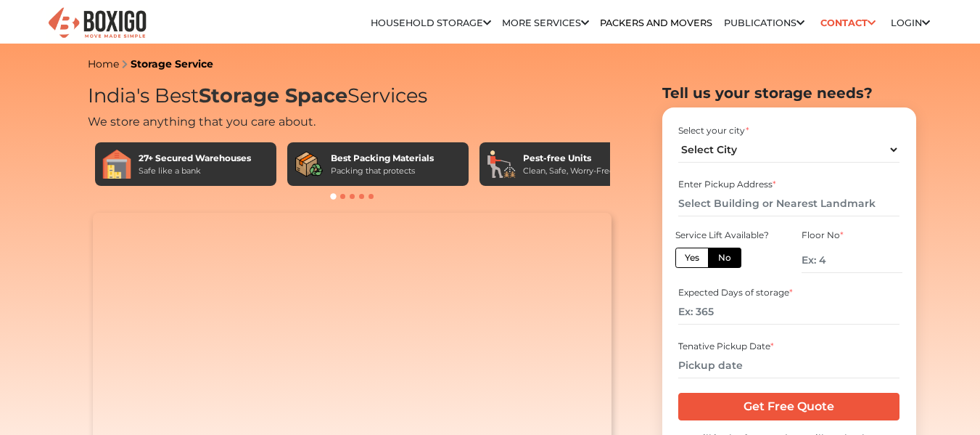 This screenshot has width=980, height=435. What do you see at coordinates (431, 22) in the screenshot?
I see `a: Household Storage` at bounding box center [431, 22].